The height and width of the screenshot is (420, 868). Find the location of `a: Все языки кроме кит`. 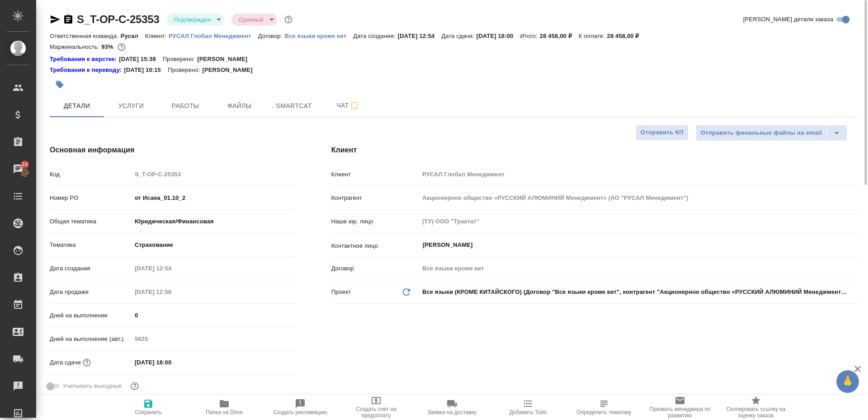

a: Все языки кроме кит is located at coordinates (319, 35).